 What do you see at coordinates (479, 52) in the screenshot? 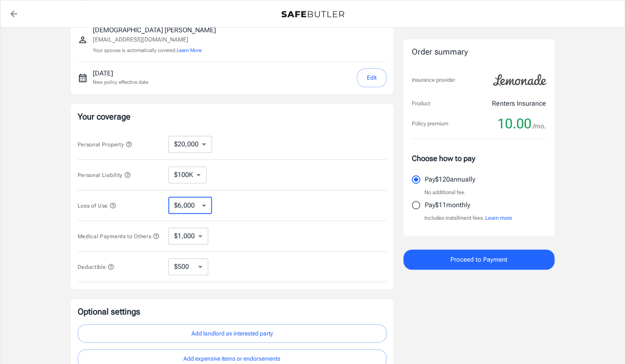
I see `div: Order summary` at bounding box center [479, 52].